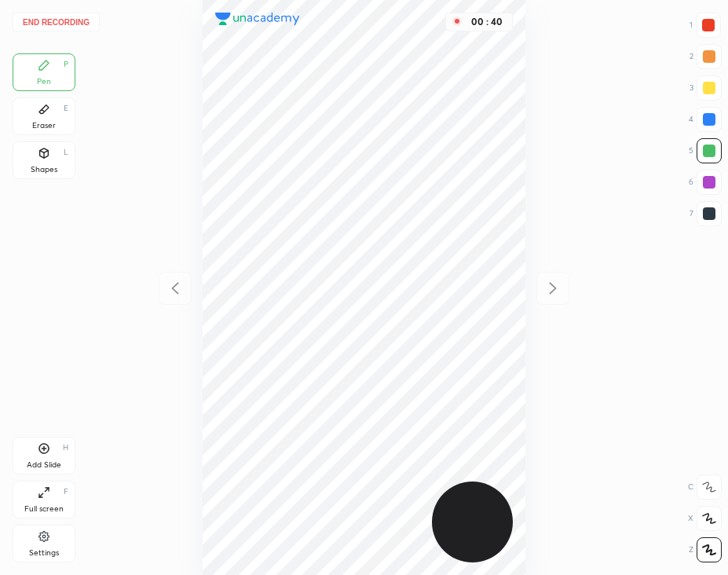 The height and width of the screenshot is (575, 728). I want to click on button: End recording, so click(56, 22).